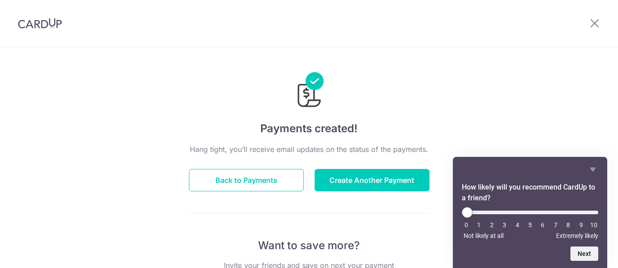 Image resolution: width=618 pixels, height=268 pixels. I want to click on li: 6, so click(542, 225).